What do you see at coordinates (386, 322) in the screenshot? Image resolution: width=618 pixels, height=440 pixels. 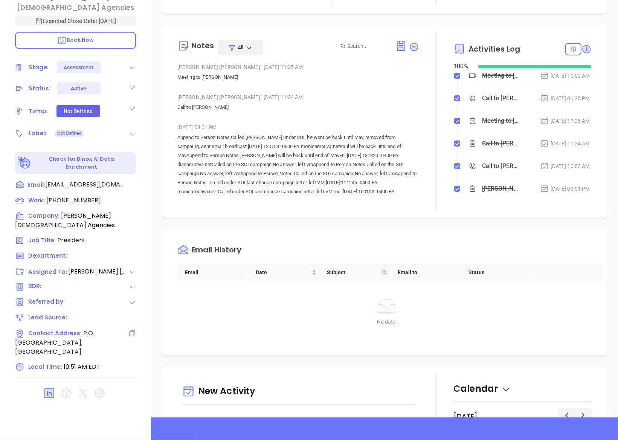 I see `div: No data` at bounding box center [386, 322].